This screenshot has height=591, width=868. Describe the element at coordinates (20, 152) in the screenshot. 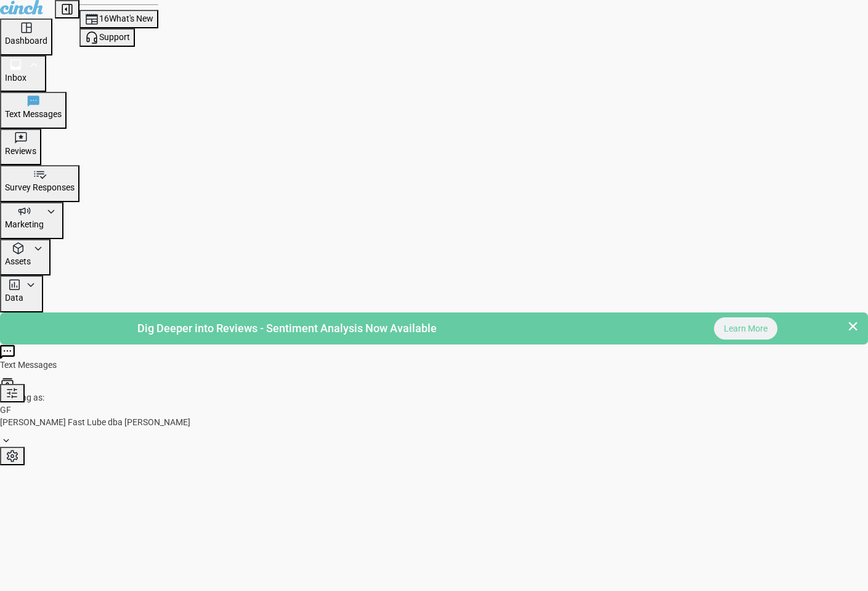

I see `p: Reviews` at that location.